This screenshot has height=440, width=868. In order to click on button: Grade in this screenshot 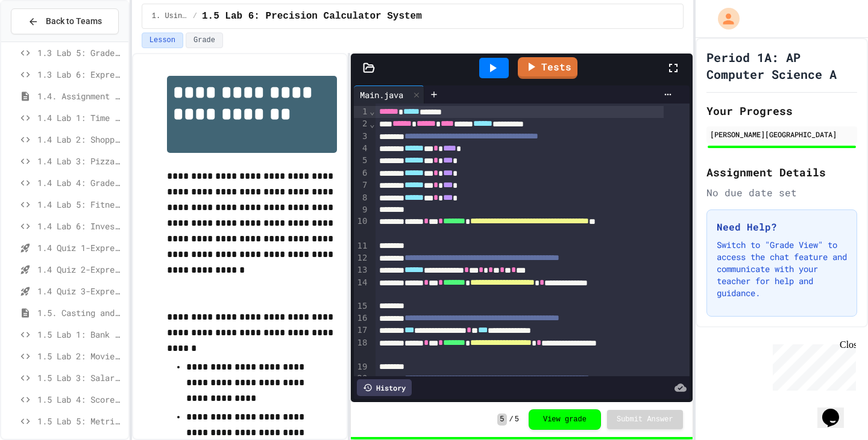, I will do `click(204, 40)`.